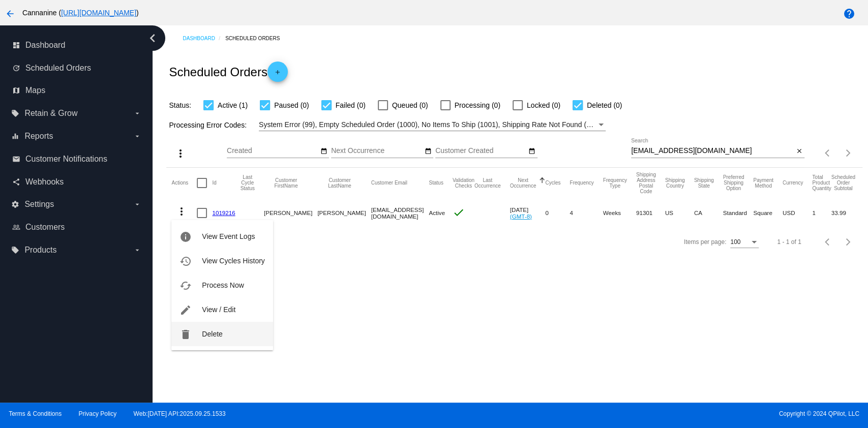  What do you see at coordinates (219, 309) in the screenshot?
I see `span: View / Edit` at bounding box center [219, 309].